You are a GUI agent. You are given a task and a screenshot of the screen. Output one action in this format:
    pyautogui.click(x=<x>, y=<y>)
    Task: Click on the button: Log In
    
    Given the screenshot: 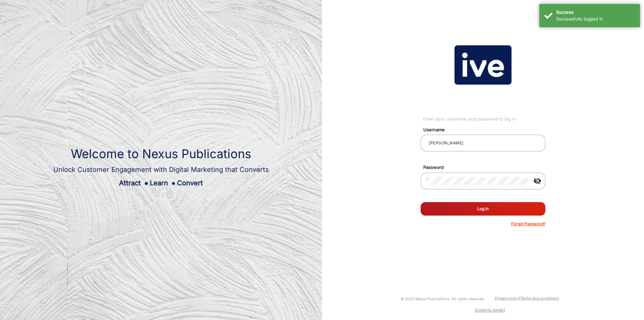 What is the action you would take?
    pyautogui.click(x=483, y=209)
    